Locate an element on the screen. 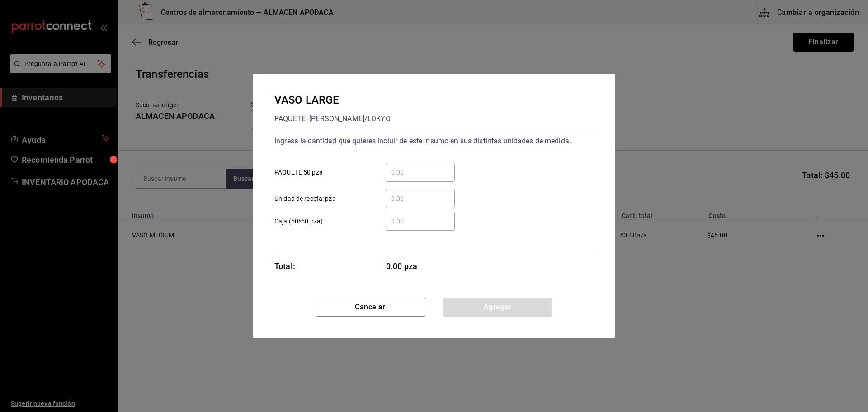 This screenshot has width=868, height=412. input: Caja (50*50 pza) is located at coordinates (420, 221).